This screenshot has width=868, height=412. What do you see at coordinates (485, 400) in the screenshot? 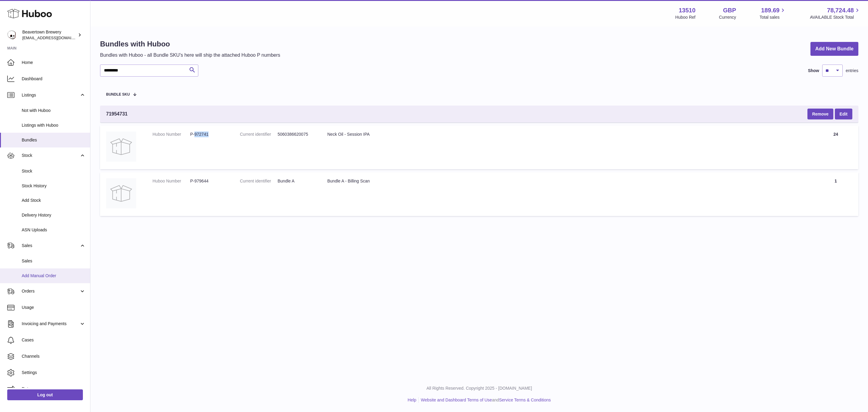
I see `li: and` at bounding box center [485, 400].